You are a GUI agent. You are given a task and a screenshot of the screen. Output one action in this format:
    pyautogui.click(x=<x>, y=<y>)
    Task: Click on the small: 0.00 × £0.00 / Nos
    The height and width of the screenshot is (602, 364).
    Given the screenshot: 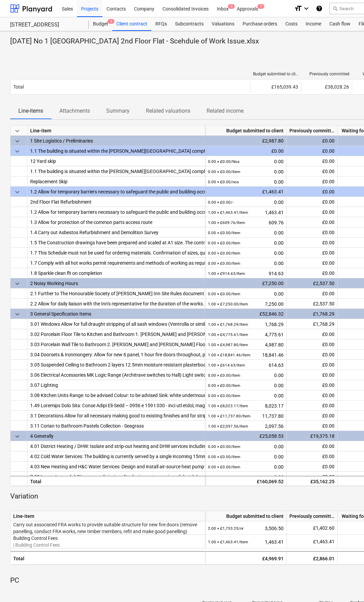 What is the action you would take?
    pyautogui.click(x=224, y=162)
    